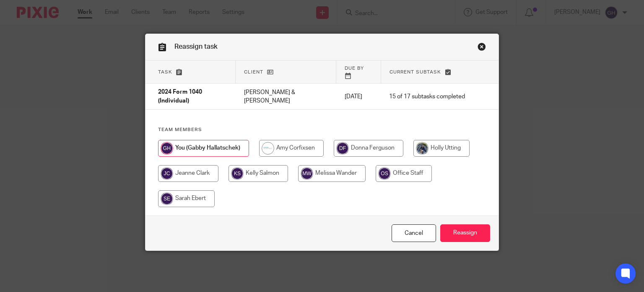 The image size is (644, 292). Describe the element at coordinates (415, 72) in the screenshot. I see `span: Current subtask` at that location.